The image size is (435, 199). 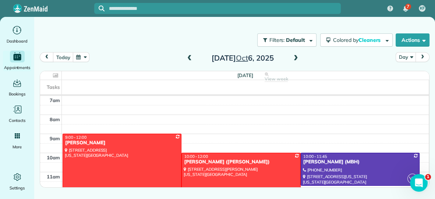 I want to click on button: prev, so click(x=47, y=57).